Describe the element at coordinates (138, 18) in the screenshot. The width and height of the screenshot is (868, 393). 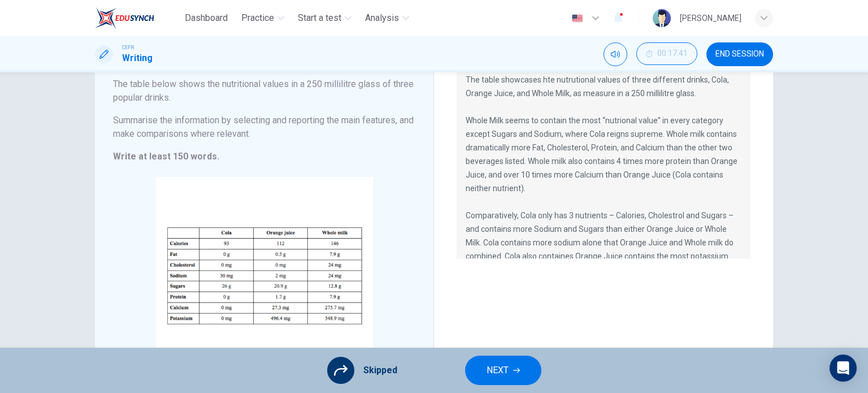
I see `a: EduSynch logo` at that location.